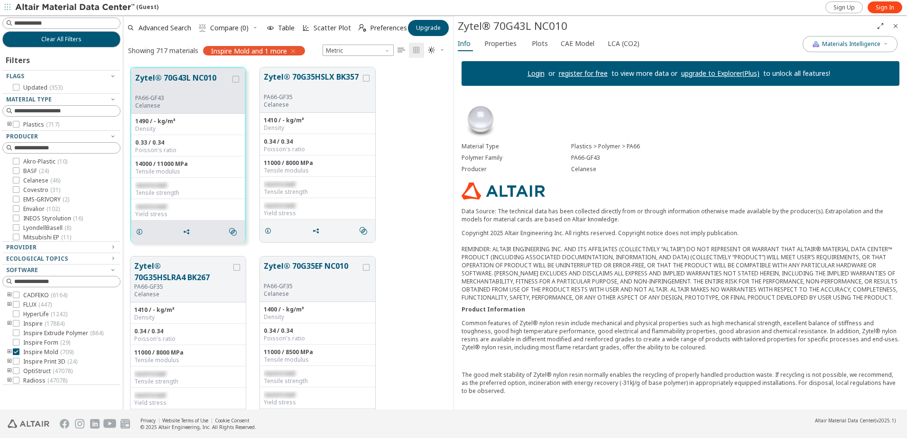 The height and width of the screenshot is (438, 907). Describe the element at coordinates (735, 169) in the screenshot. I see `div: Celanese` at that location.